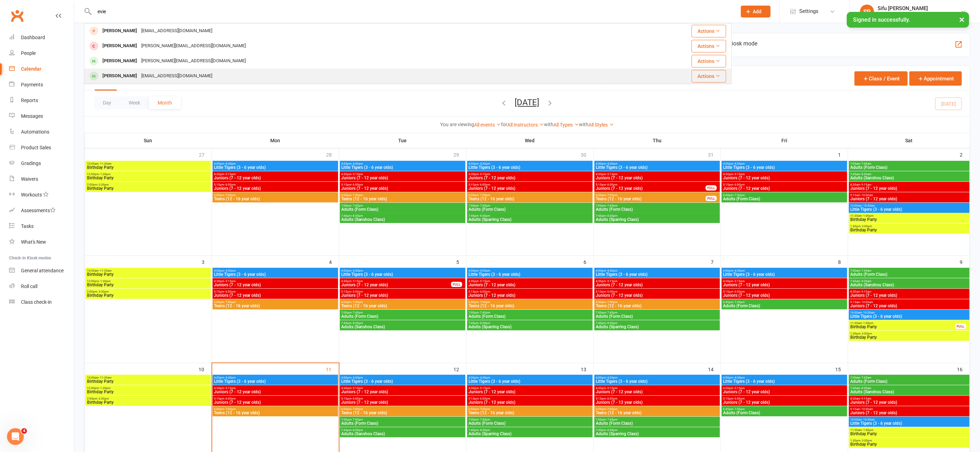  Describe the element at coordinates (34, 242) in the screenshot. I see `div: What's New` at that location.